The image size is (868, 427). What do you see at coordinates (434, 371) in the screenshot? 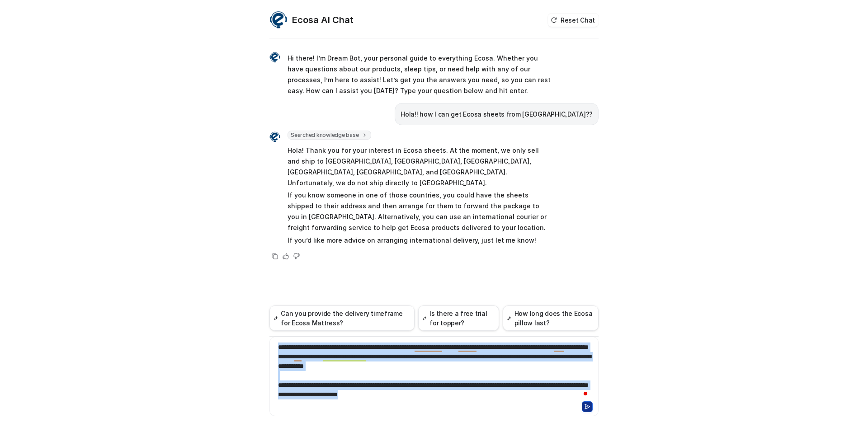
I see `div: To enrich screen reader interactions, please activate Accessibility in Grammarly extension settings` at bounding box center [434, 371].